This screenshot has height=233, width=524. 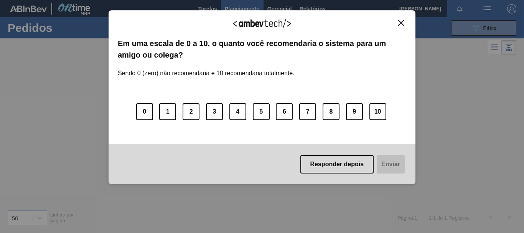 I want to click on img: Logo Ambevtech, so click(x=262, y=23).